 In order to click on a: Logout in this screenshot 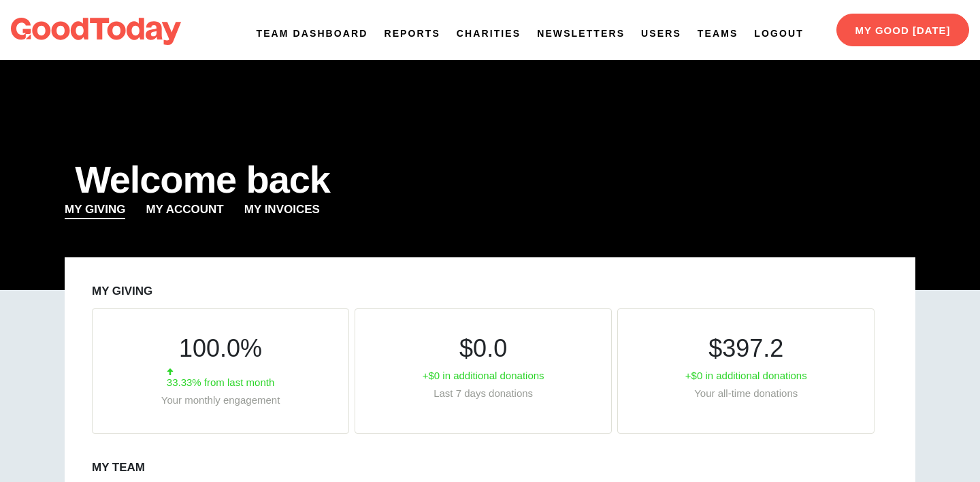, I will do `click(778, 33)`.